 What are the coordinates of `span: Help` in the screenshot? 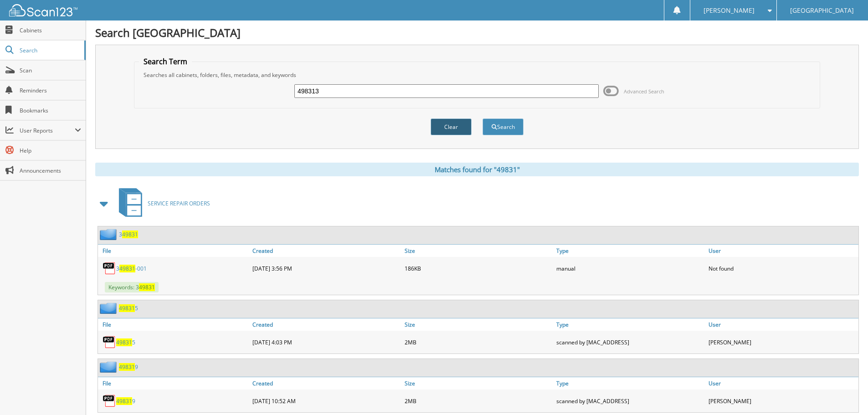 It's located at (50, 150).